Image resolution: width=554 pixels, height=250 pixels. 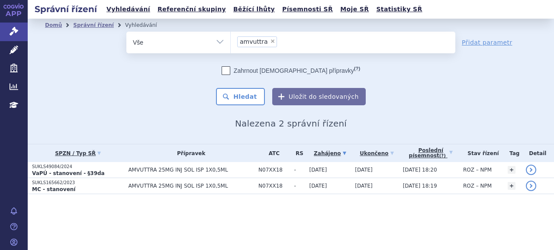 What do you see at coordinates (272, 153) in the screenshot?
I see `th: ATC` at bounding box center [272, 153].